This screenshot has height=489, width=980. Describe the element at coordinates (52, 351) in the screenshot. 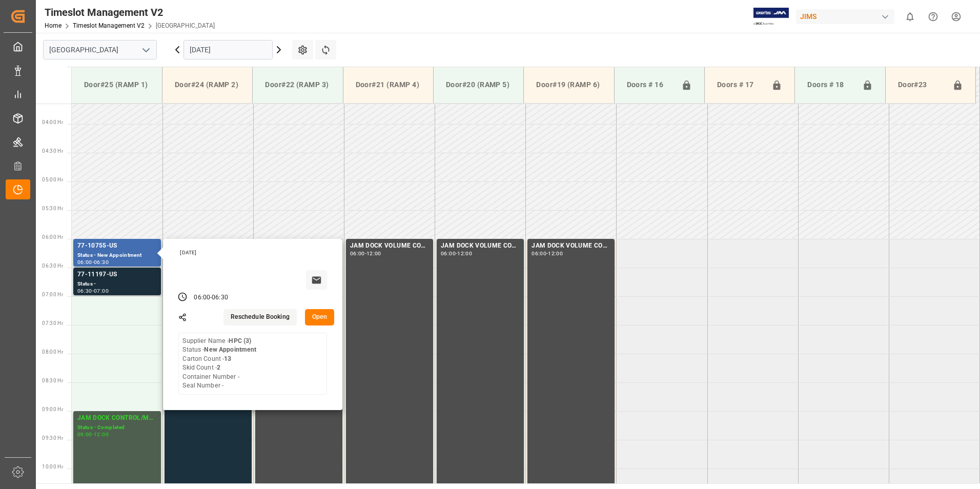

I see `span: 08:00 Hr` at that location.